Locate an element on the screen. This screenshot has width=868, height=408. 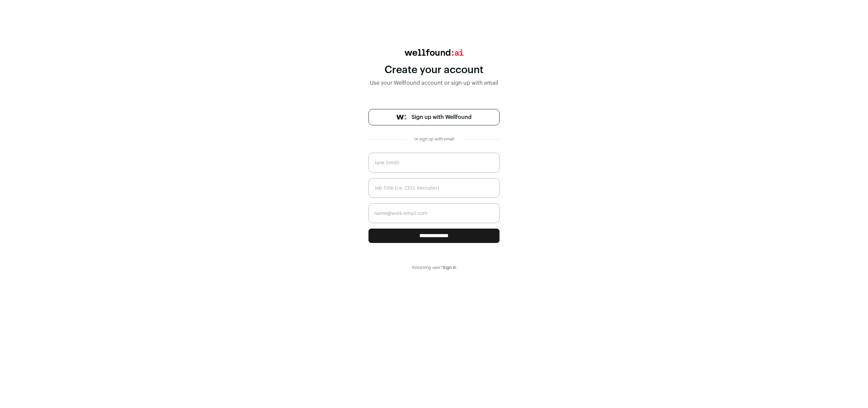
input: name@work-email.com is located at coordinates (434, 213).